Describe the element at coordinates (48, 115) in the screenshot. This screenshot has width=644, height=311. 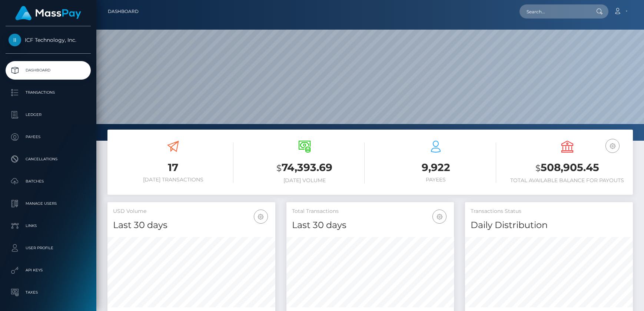
I see `a: Ledger` at that location.